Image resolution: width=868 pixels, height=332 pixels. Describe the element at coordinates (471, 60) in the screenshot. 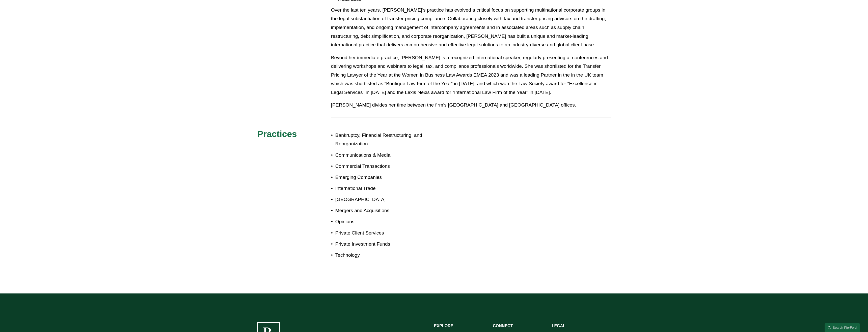

I see `div: Read Less` at that location.